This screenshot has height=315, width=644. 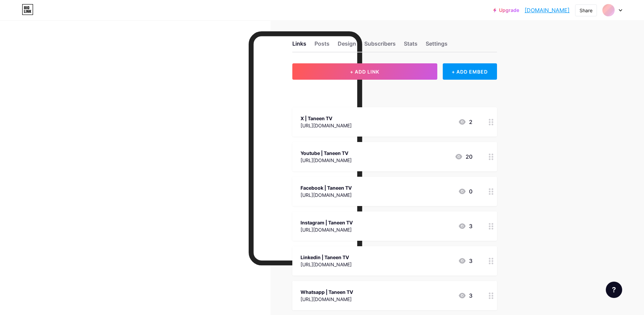 I want to click on div: Subscribers, so click(x=380, y=45).